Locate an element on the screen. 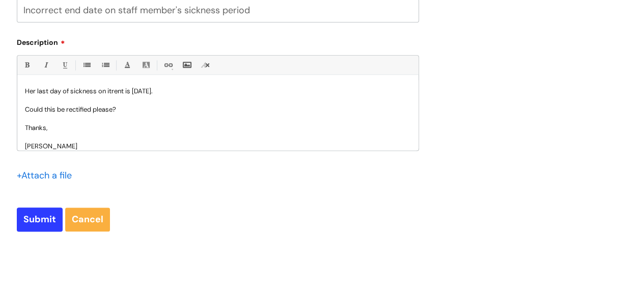 The width and height of the screenshot is (644, 285). a: Italic (Ctrl-I) is located at coordinates (45, 65).